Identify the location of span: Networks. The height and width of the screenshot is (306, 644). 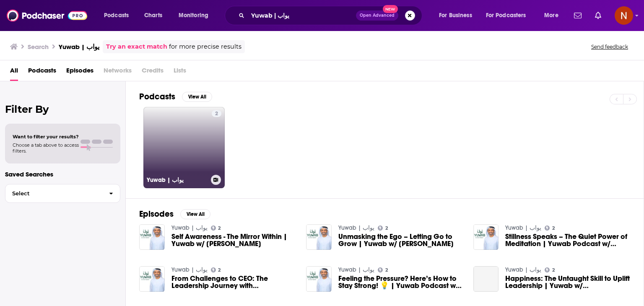
(117, 72).